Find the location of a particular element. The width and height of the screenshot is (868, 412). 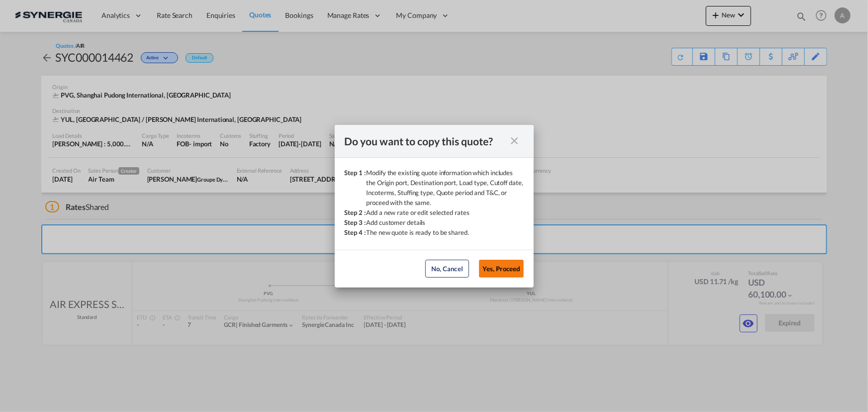

div: Modify the existing quote information which includes the Origin port, Destination port, Load type... is located at coordinates (445, 188).